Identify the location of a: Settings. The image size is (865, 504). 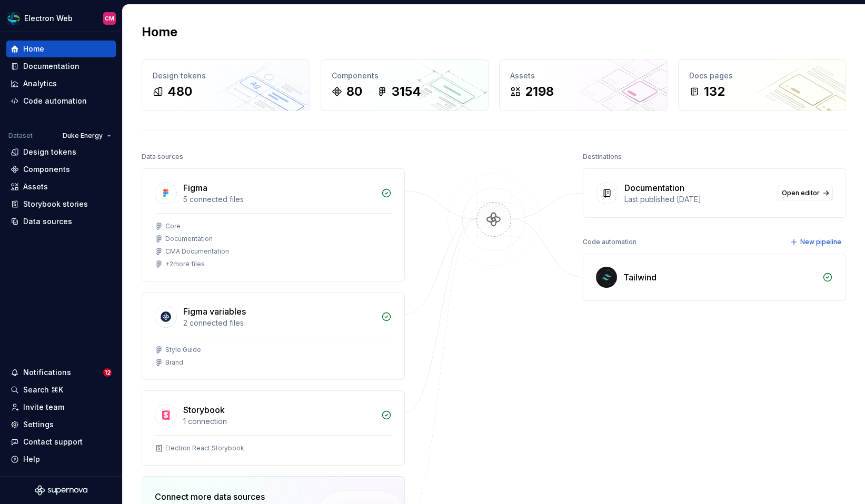
(61, 425).